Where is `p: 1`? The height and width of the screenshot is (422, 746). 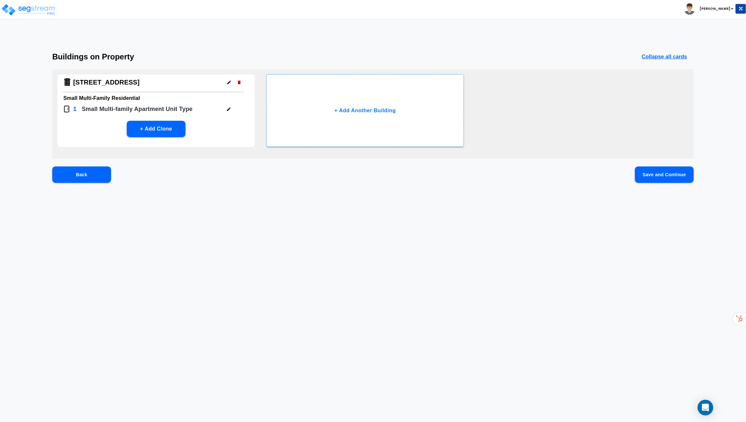 p: 1 is located at coordinates (75, 109).